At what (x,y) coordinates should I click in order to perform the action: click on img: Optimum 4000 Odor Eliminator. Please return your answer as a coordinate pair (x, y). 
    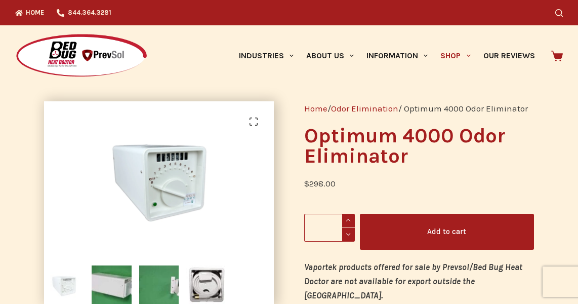
    Looking at the image, I should click on (159, 179).